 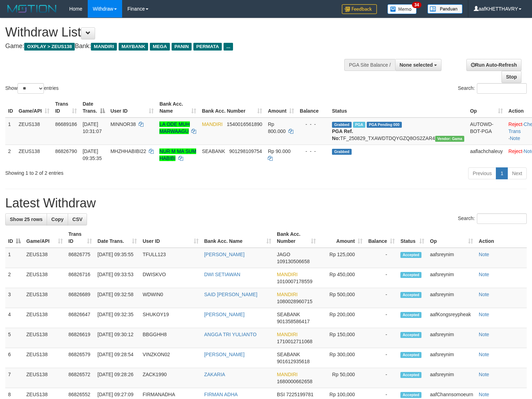 I want to click on span: None selected, so click(x=416, y=65).